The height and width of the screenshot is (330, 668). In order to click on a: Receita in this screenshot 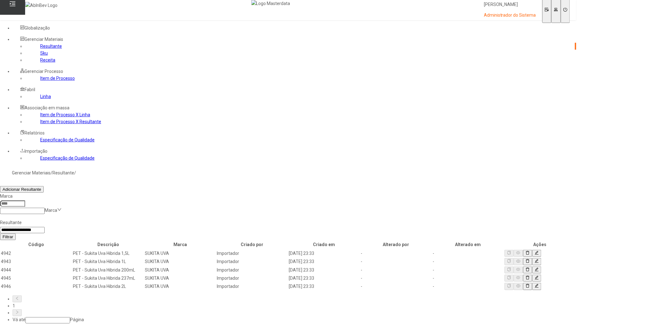, I will do `click(48, 60)`.